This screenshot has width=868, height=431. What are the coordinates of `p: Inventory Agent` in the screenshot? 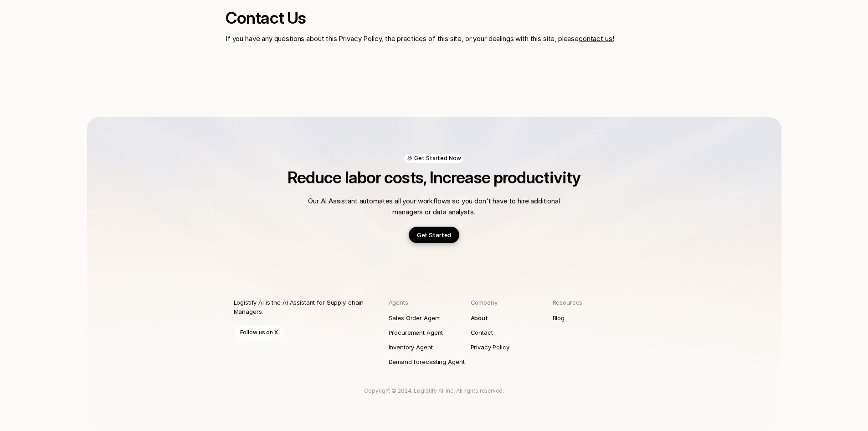 It's located at (411, 347).